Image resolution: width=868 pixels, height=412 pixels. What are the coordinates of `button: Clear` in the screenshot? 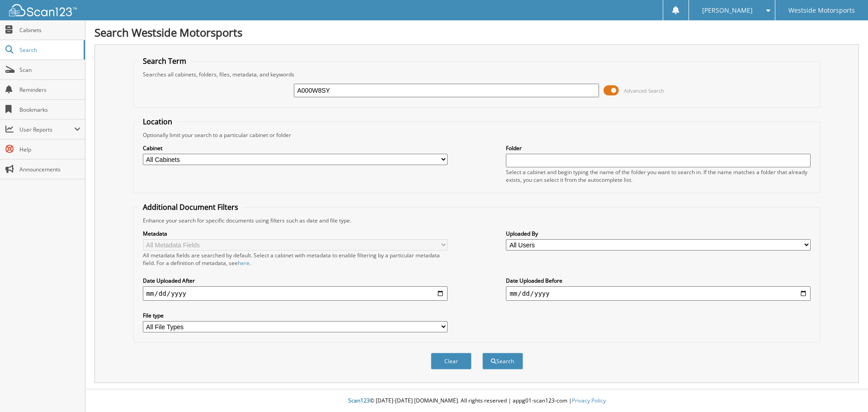 It's located at (451, 361).